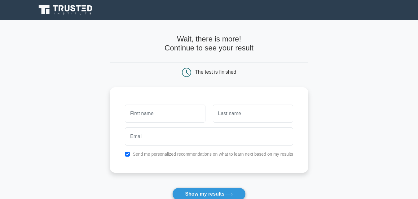 Image resolution: width=418 pixels, height=199 pixels. I want to click on label: Send me personalized recommendations on what to learn next based on my results, so click(213, 154).